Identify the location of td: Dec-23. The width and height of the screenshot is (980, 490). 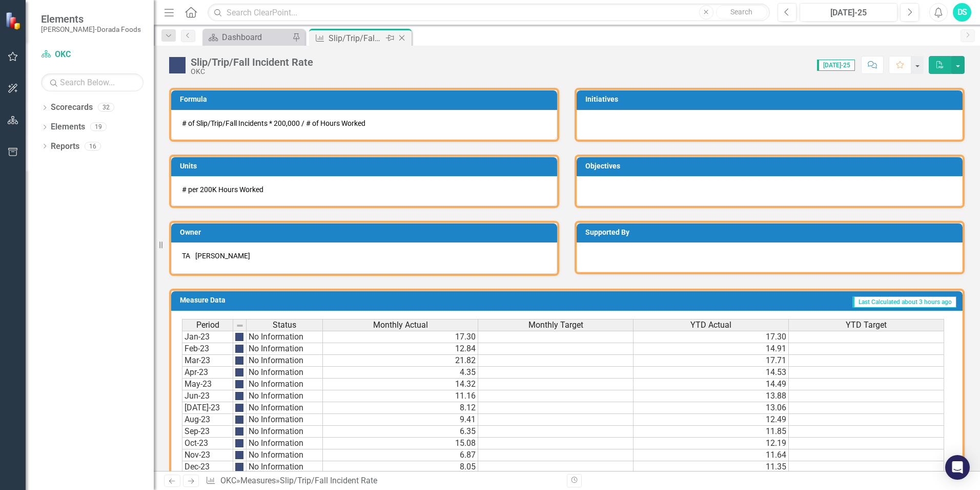
(208, 466).